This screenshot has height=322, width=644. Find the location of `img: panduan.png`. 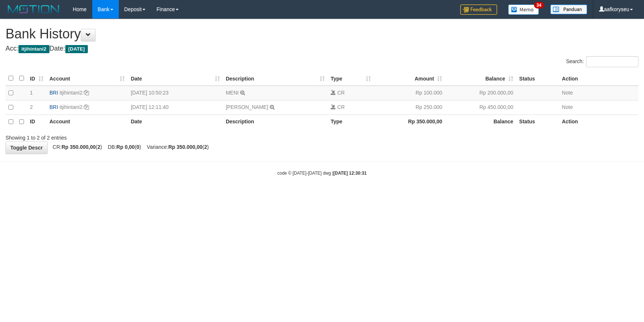

img: panduan.png is located at coordinates (569, 9).